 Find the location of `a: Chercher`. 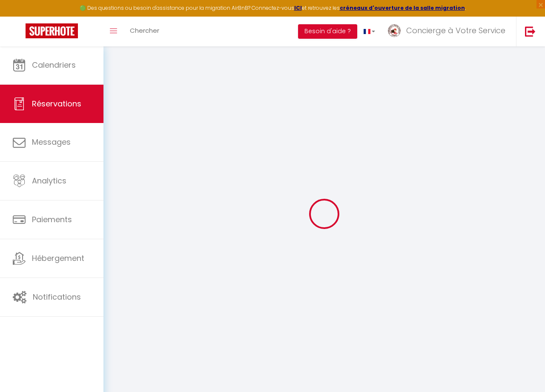

a: Chercher is located at coordinates (144, 32).